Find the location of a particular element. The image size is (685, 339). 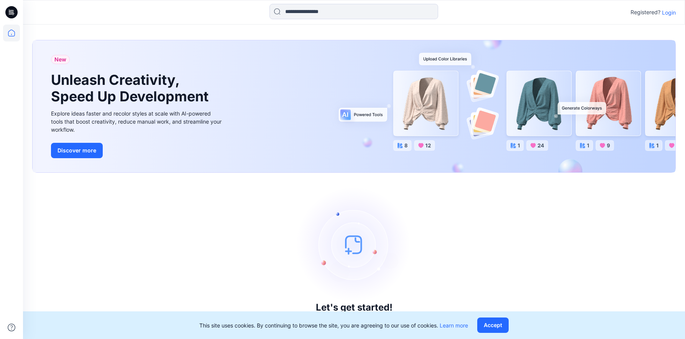

p: This site uses cookies. By continuing to browse the site, you are agreeing to our use of cookies. is located at coordinates (334, 325).